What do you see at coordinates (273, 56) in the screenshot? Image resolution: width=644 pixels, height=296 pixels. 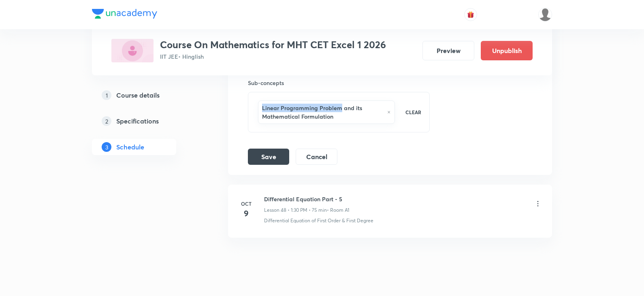 I see `p: IIT JEE • Hinglish` at bounding box center [273, 56].